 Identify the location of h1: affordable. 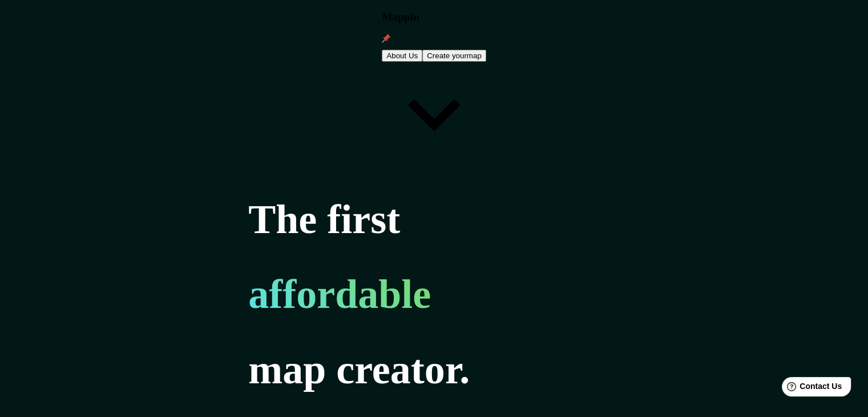
(359, 294).